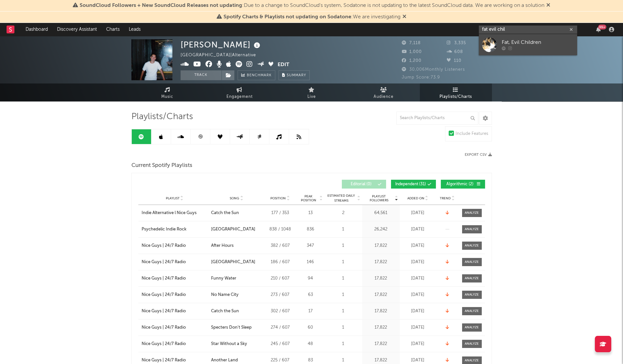  Describe the element at coordinates (410, 184) in the screenshot. I see `span: Independent ( 31 )` at that location.